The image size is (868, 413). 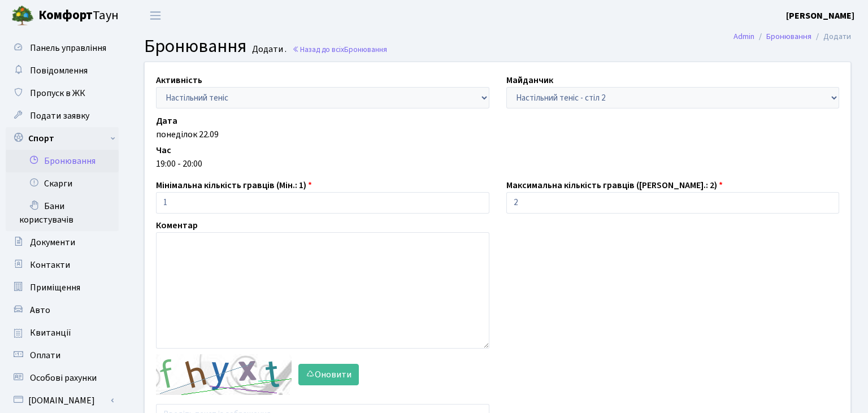 What do you see at coordinates (792, 36) in the screenshot?
I see `nav: breadcrumb` at bounding box center [792, 36].